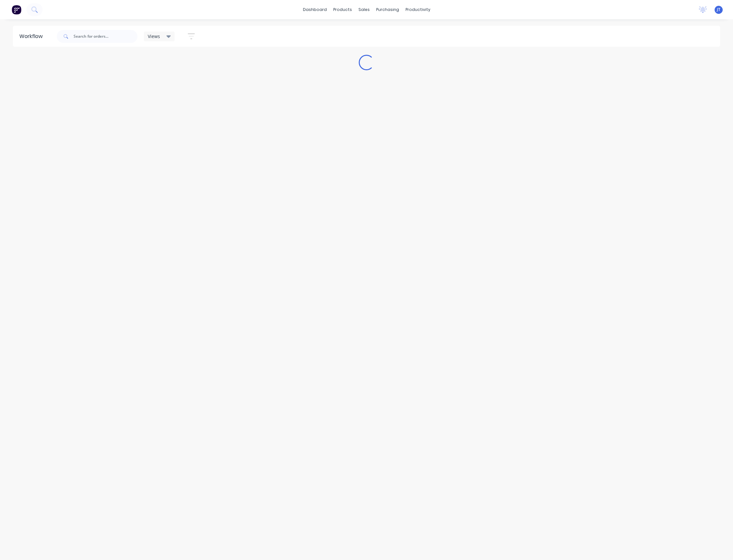 This screenshot has width=733, height=560. Describe the element at coordinates (719, 9) in the screenshot. I see `span: JT` at that location.